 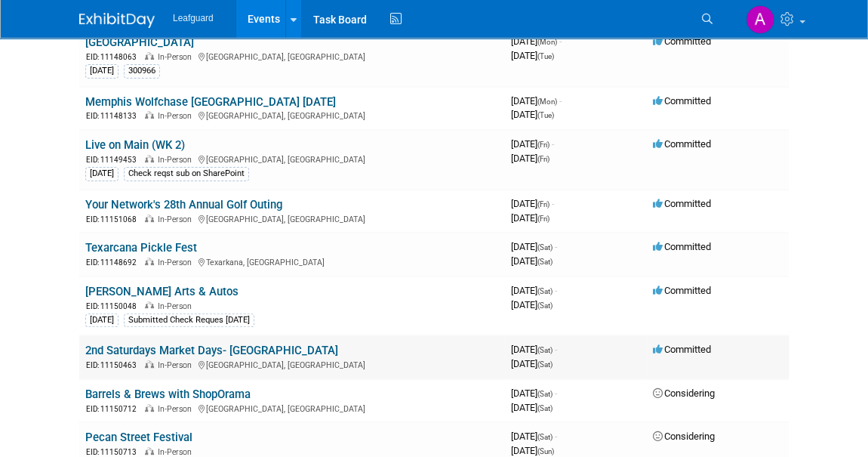 I want to click on a: Live on Main (WK 2), so click(x=135, y=145).